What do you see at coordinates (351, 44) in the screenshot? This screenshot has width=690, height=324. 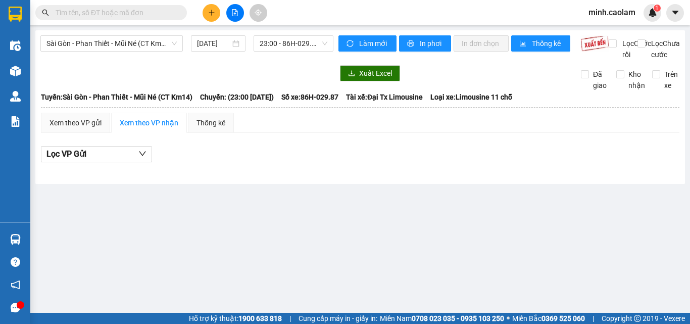 I see `span: sync` at bounding box center [351, 44].